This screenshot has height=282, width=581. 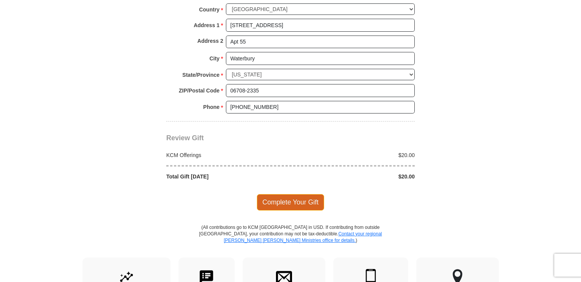 What do you see at coordinates (199, 91) in the screenshot?
I see `strong: ZIP/Postal Code` at bounding box center [199, 91].